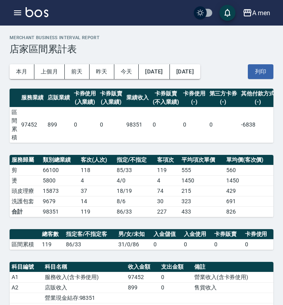 This screenshot has width=283, height=305. I want to click on td: 燙, so click(25, 181).